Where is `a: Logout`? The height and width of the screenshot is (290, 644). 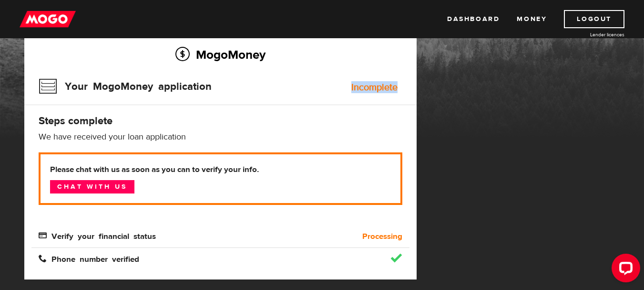 a: Logout is located at coordinates (594, 19).